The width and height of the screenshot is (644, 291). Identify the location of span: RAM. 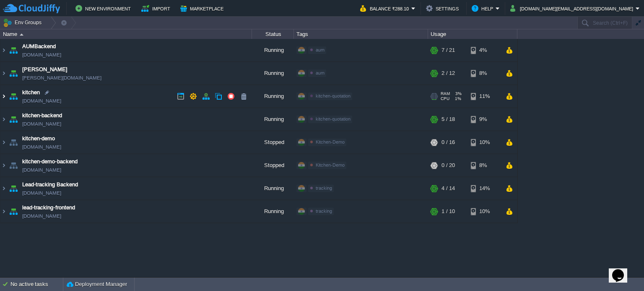
(445, 94).